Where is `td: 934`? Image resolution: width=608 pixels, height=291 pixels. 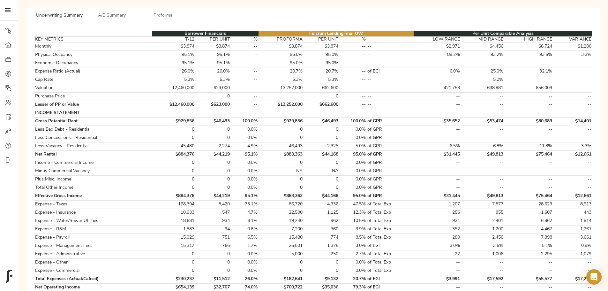 td: 934 is located at coordinates (213, 221).